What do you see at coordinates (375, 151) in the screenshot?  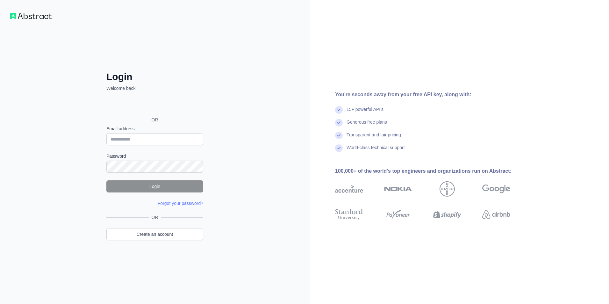 I see `div: World-class technical support` at bounding box center [375, 151].